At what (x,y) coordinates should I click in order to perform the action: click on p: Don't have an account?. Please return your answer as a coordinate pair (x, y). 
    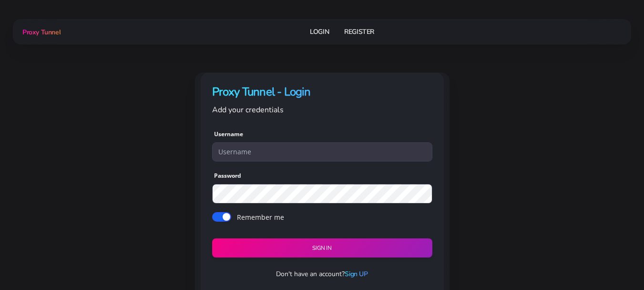
    Looking at the image, I should click on (322, 273).